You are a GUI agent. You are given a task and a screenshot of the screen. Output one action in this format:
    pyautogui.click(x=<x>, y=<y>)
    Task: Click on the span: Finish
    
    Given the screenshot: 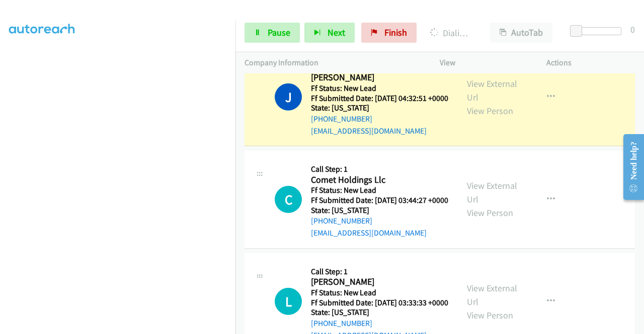 What is the action you would take?
    pyautogui.click(x=395, y=32)
    